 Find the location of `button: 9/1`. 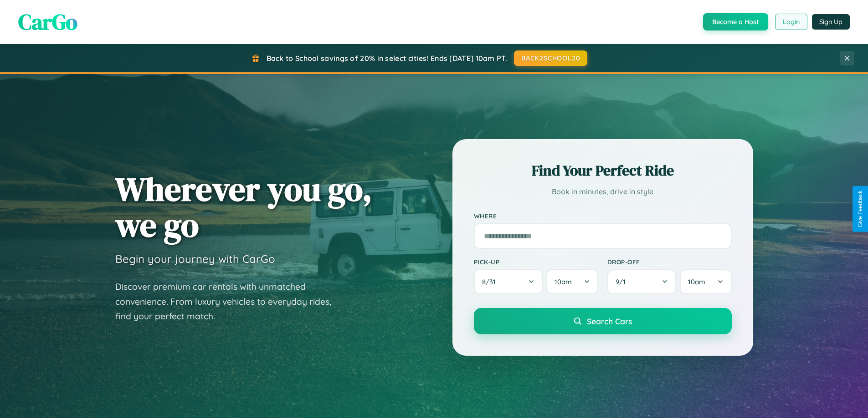

button: 9/1 is located at coordinates (642, 281).